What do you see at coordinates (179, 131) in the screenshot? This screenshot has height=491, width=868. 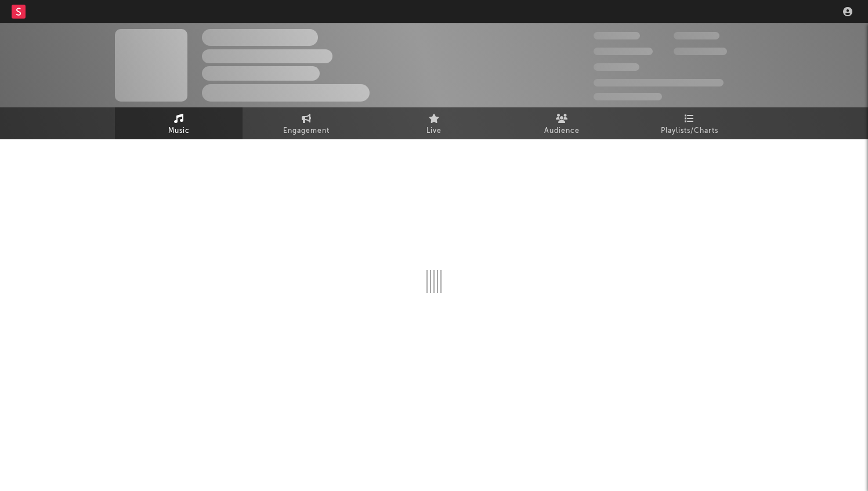 I see `span: Music` at bounding box center [179, 131].